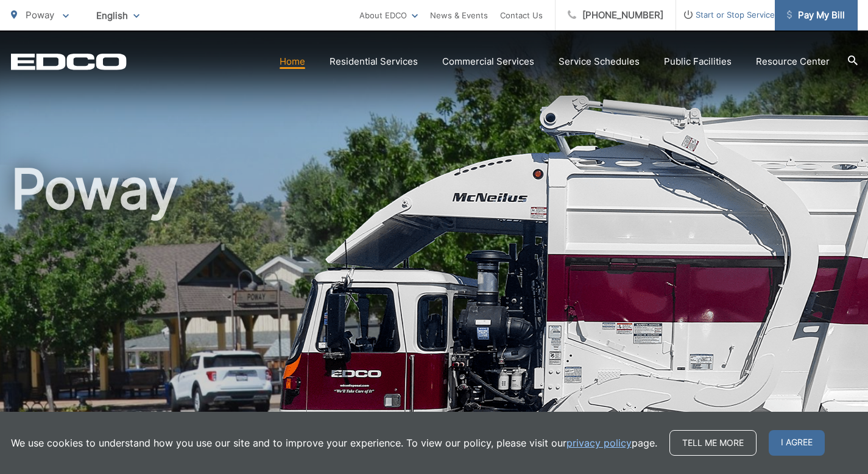 This screenshot has width=868, height=474. What do you see at coordinates (713, 442) in the screenshot?
I see `a: Tell me more` at bounding box center [713, 442].